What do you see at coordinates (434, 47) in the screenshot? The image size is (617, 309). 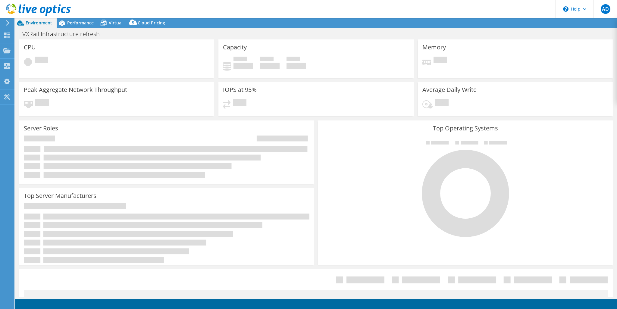 I see `h3: Memory` at bounding box center [434, 47].